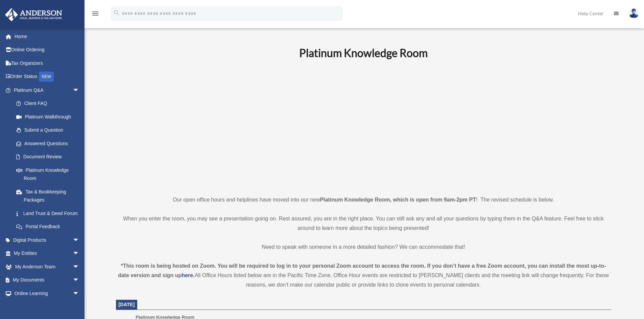 This screenshot has width=644, height=319. What do you see at coordinates (47, 50) in the screenshot?
I see `a: Online Ordering` at bounding box center [47, 50].